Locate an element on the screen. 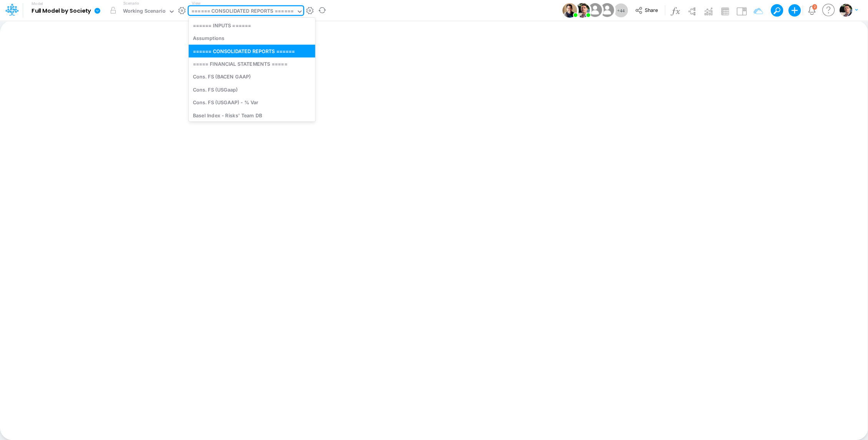 The width and height of the screenshot is (868, 440). b: Full Model by Society is located at coordinates (61, 11).